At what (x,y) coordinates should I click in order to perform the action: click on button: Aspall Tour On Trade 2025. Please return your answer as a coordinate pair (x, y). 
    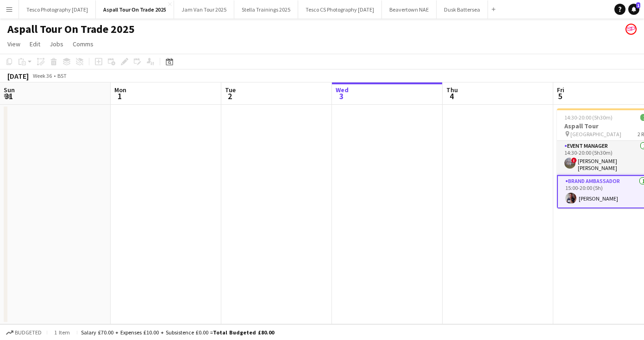
    Looking at the image, I should click on (135, 9).